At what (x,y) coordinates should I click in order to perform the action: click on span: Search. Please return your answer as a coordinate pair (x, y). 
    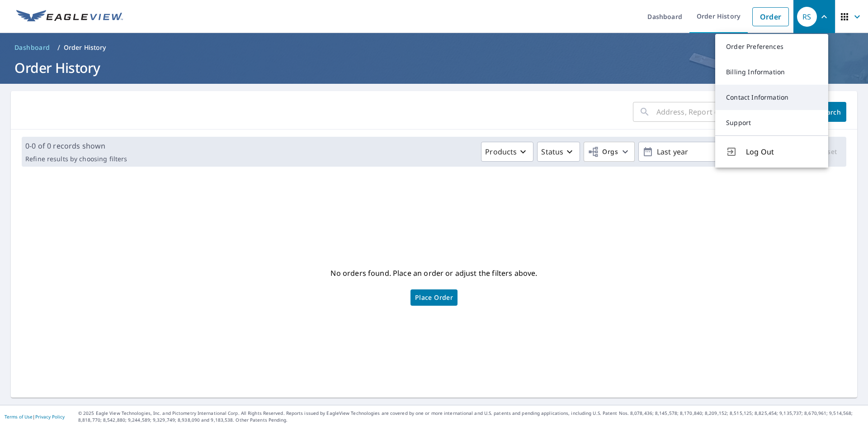
    Looking at the image, I should click on (830, 112).